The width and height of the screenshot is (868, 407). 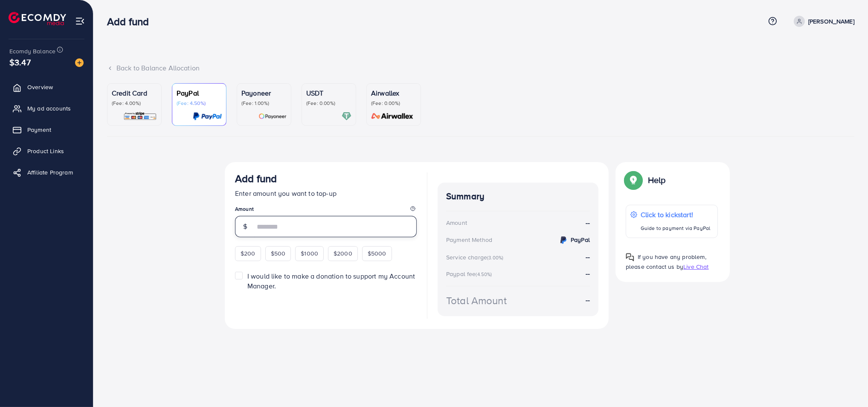 What do you see at coordinates (47, 151) in the screenshot?
I see `a: Product Links` at bounding box center [47, 151].